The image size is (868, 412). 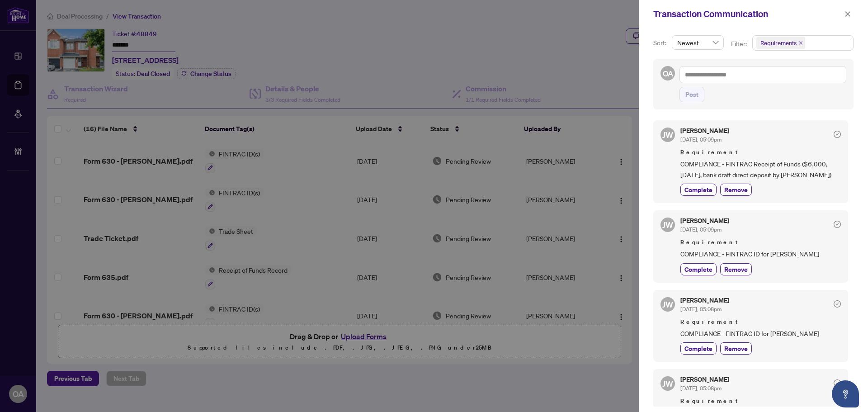 What do you see at coordinates (668, 73) in the screenshot?
I see `span: OA` at bounding box center [668, 73].